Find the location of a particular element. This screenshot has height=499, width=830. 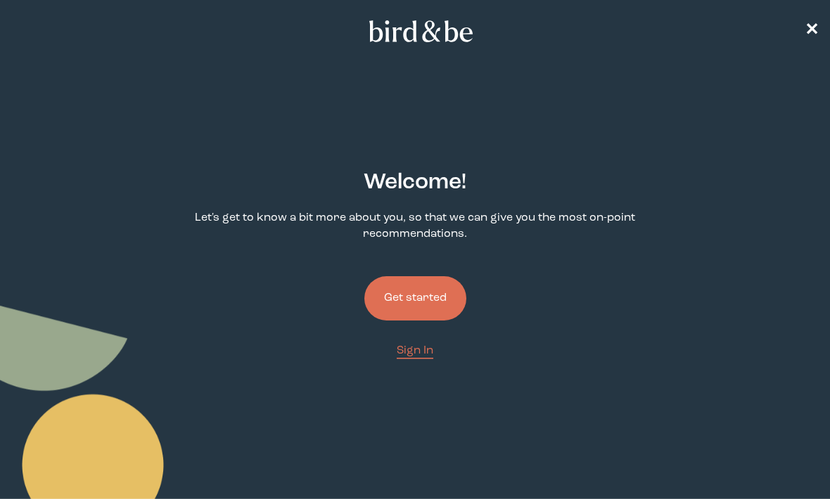

p: Let's get to know a bit more about you, so that we can give you the most on-point recommendations. is located at coordinates (415, 226).